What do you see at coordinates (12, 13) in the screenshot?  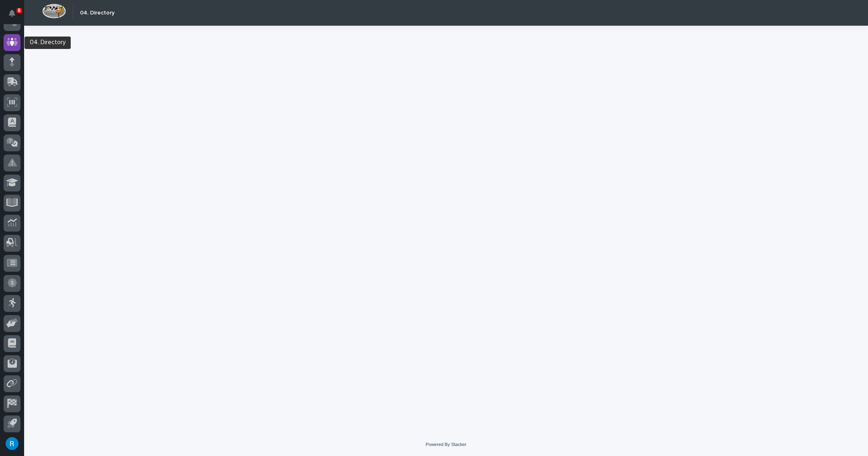 I see `button: Notifications` at bounding box center [12, 13].